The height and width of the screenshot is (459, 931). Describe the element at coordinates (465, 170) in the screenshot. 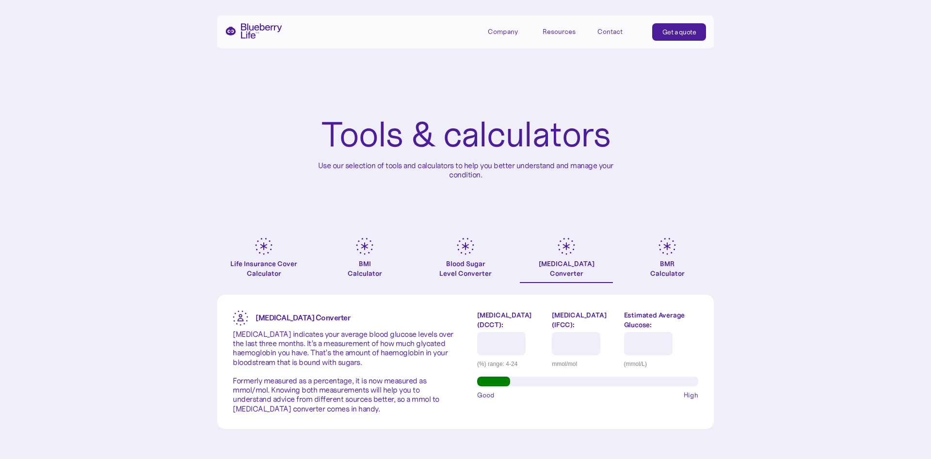

I see `p: Use our selection of tools and calculators to help you better understand and manage your condition.` at that location.